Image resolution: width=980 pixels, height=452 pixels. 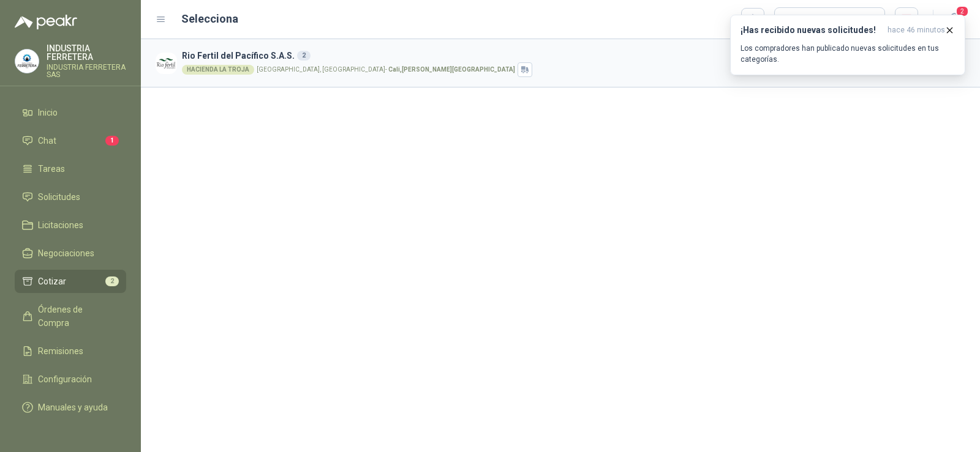 What do you see at coordinates (218, 70) in the screenshot?
I see `div: HACIENDA LA TROJA` at bounding box center [218, 70].